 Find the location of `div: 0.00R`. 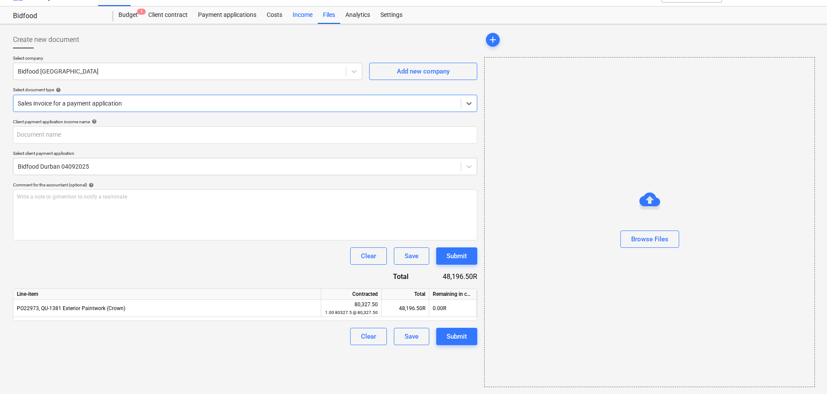

div: 0.00R is located at coordinates (453, 308).